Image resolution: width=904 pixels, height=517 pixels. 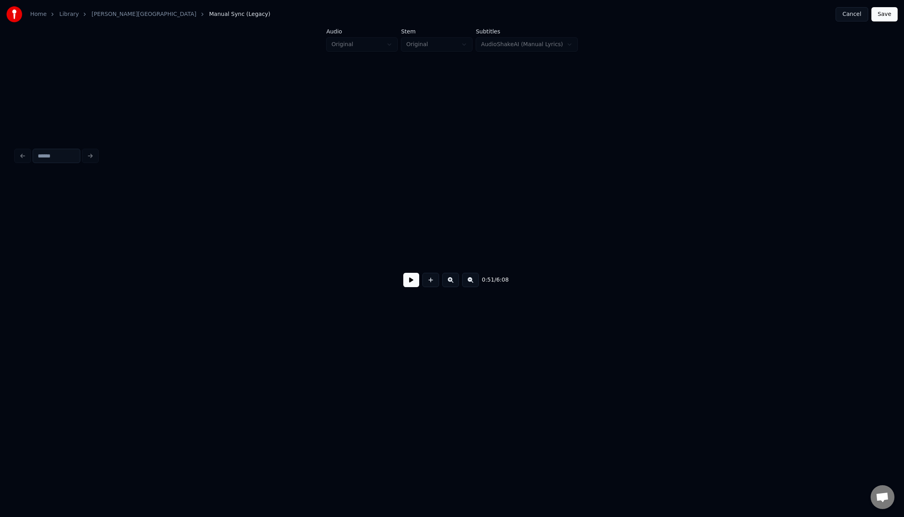 I want to click on label: Subtitles, so click(x=527, y=31).